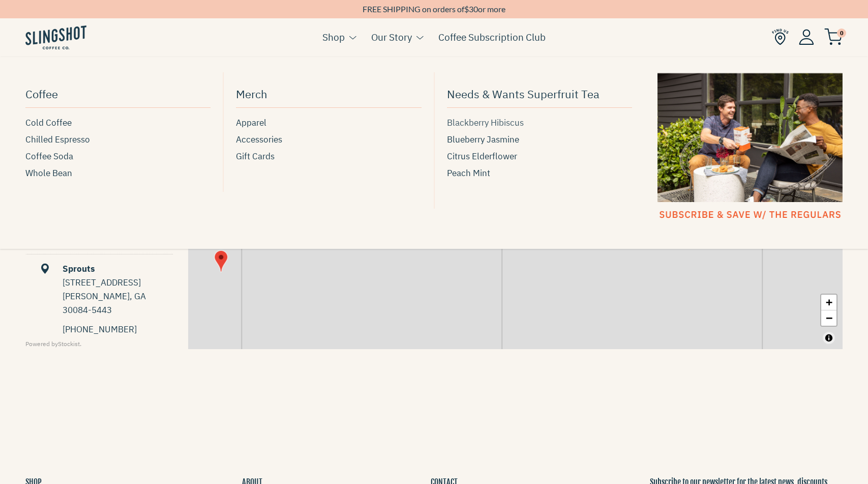  Describe the element at coordinates (833, 37) in the screenshot. I see `img: cart` at that location.